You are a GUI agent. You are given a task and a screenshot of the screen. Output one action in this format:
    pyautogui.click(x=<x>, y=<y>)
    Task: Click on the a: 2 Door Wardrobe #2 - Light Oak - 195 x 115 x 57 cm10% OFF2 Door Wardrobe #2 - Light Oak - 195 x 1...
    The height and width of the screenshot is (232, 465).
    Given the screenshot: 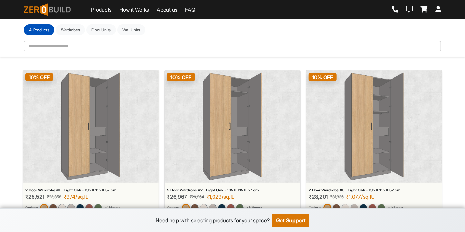 What is the action you would take?
    pyautogui.click(x=232, y=144)
    